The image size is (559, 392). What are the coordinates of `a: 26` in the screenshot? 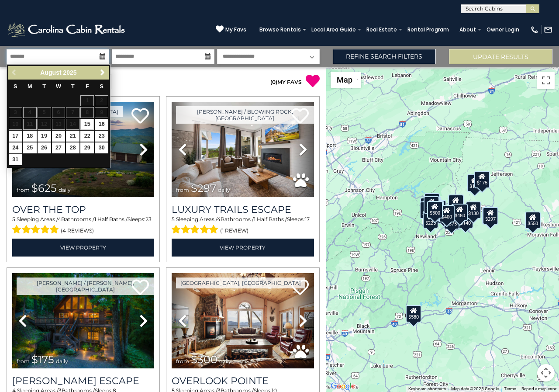 It's located at (44, 148).